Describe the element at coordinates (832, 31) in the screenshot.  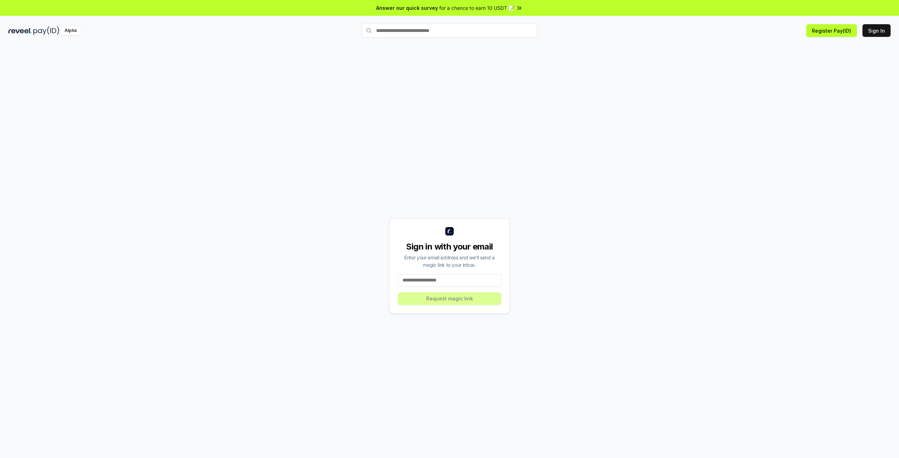
I see `button: Register Pay(ID)` at that location.